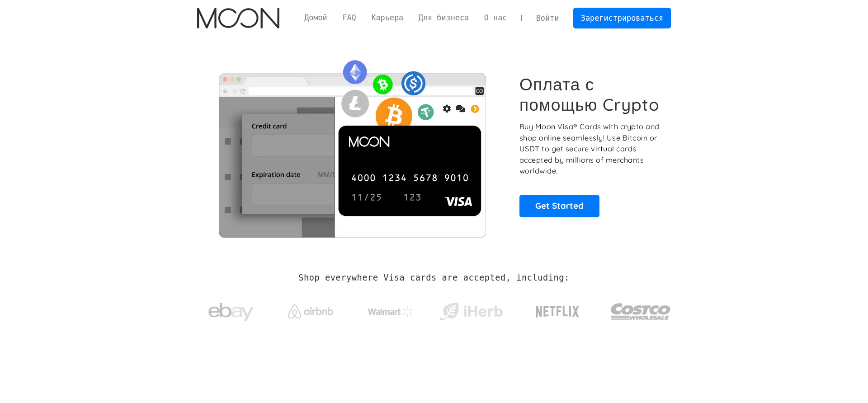  What do you see at coordinates (641, 311) in the screenshot?
I see `img: Costco` at bounding box center [641, 311].